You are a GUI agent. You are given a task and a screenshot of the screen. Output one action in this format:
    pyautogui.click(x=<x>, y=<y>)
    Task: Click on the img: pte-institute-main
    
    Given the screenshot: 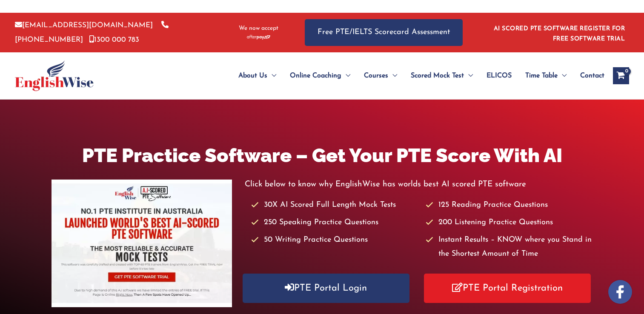 What is the action you would take?
    pyautogui.click(x=142, y=243)
    